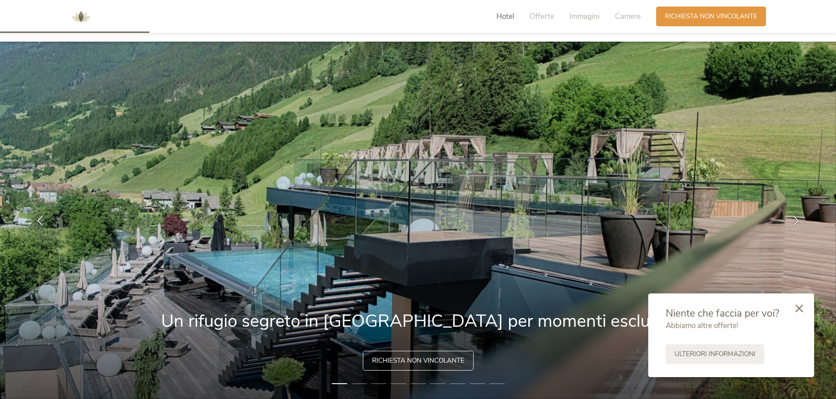 This screenshot has width=836, height=399. I want to click on span: Hotel, so click(505, 16).